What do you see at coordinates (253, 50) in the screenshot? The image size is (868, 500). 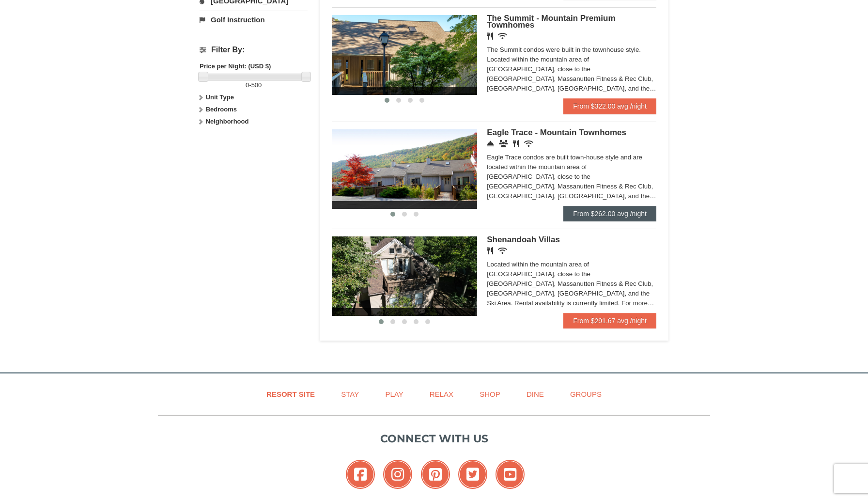 I see `h4: Filter By:` at bounding box center [253, 50].